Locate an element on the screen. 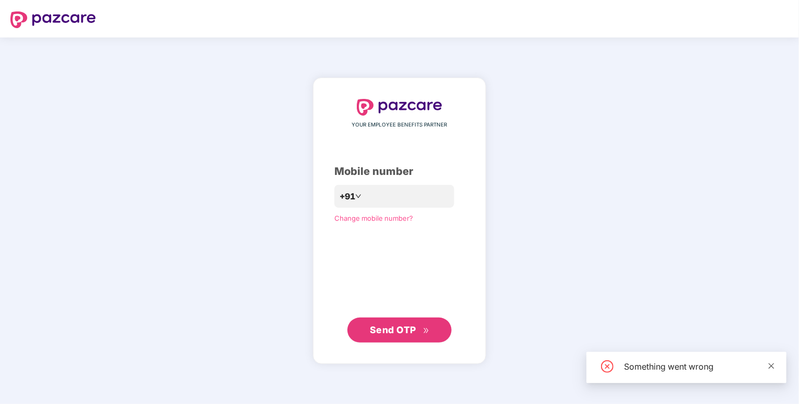  span: down is located at coordinates (358, 196).